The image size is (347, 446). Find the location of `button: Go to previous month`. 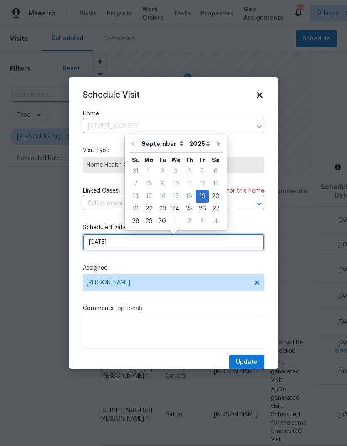

button: Go to previous month is located at coordinates (133, 144).